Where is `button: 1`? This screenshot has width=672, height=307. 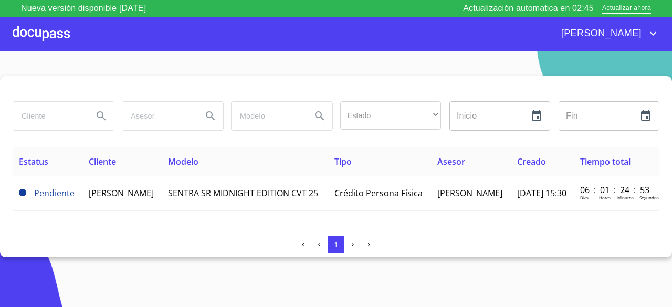 button: 1 is located at coordinates (336, 245).